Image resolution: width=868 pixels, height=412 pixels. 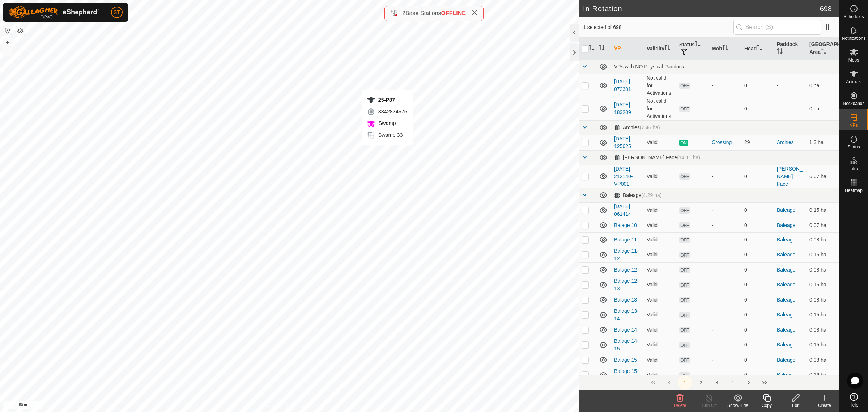 What do you see at coordinates (853, 191) in the screenshot?
I see `span: Heatmap` at bounding box center [853, 191].